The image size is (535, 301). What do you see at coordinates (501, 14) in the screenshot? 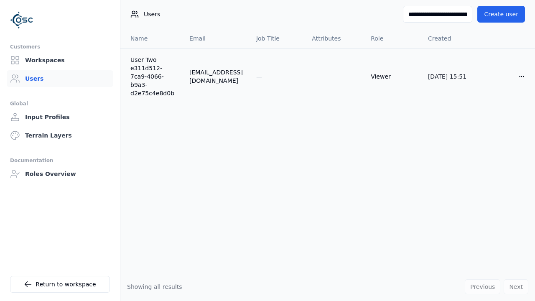
I see `button: Create user` at bounding box center [501, 14].